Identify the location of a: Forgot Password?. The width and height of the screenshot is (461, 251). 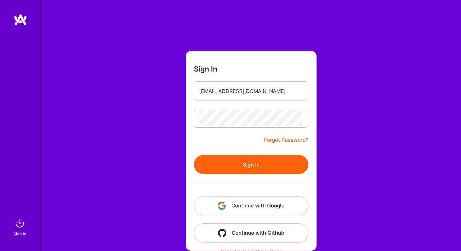
(286, 140).